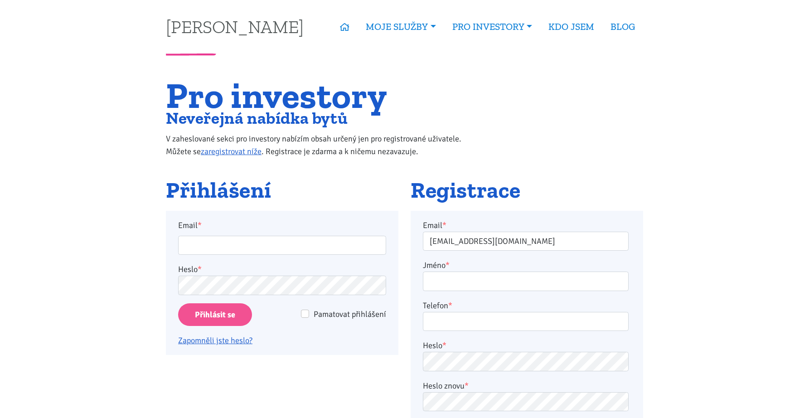 Image resolution: width=809 pixels, height=418 pixels. Describe the element at coordinates (622, 27) in the screenshot. I see `a: BLOG` at that location.